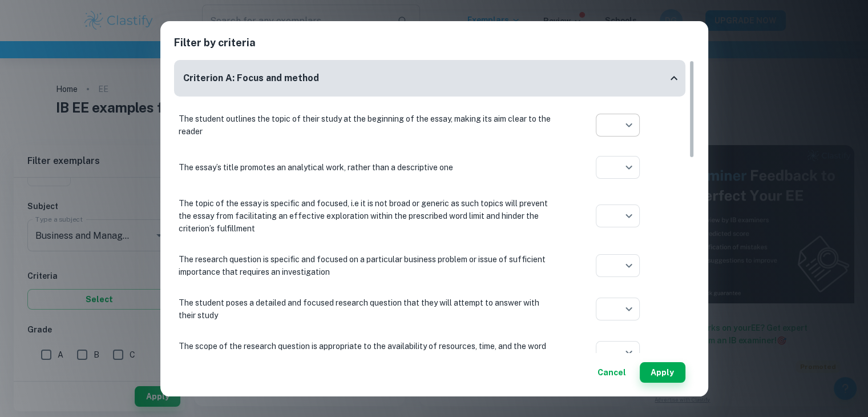 Image resolution: width=868 pixels, height=417 pixels. Describe the element at coordinates (368, 125) in the screenshot. I see `p: The student outlines the topic of their study at the beginning of the essay, making its aim clear...` at that location.